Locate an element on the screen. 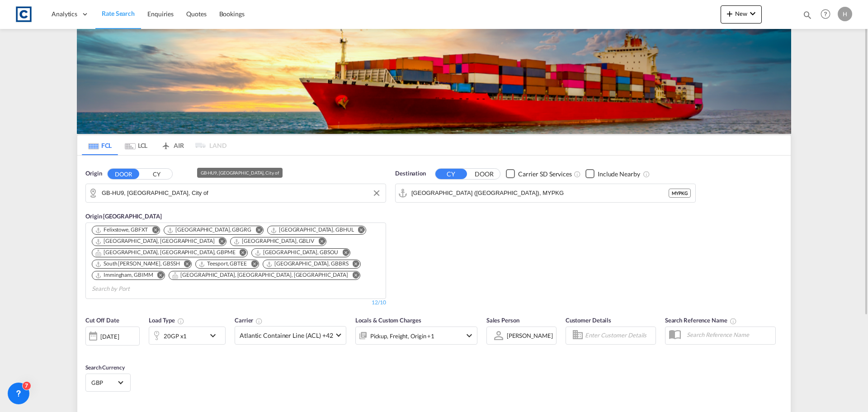 The image size is (868, 412). span: Search Reference Name is located at coordinates (701, 320).